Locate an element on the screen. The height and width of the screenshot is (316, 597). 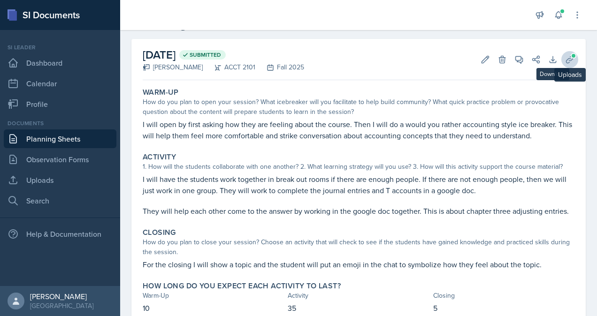
a: Calendar is located at coordinates (60, 83).